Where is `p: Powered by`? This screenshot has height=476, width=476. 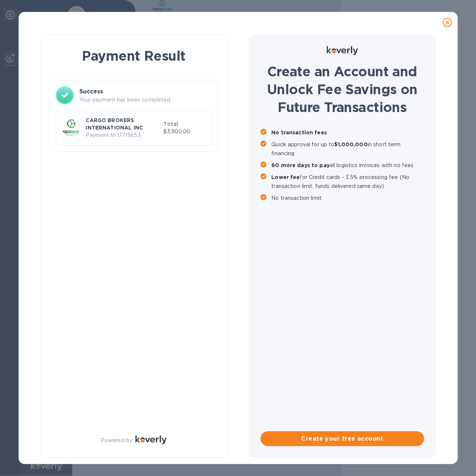 p: Powered by is located at coordinates (117, 440).